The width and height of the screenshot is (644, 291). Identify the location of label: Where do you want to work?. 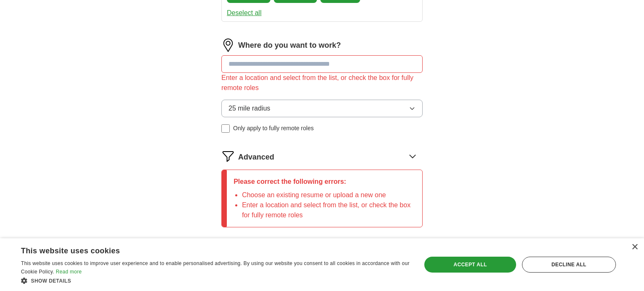
(289, 45).